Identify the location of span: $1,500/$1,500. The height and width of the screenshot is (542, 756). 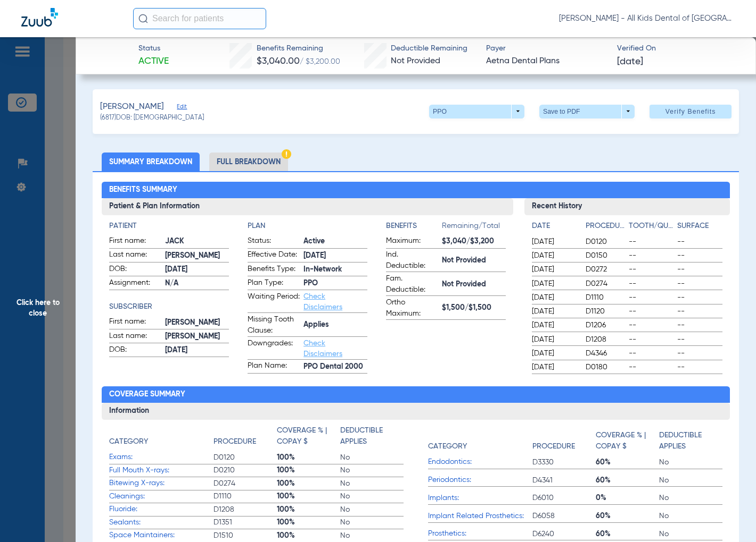
(474, 308).